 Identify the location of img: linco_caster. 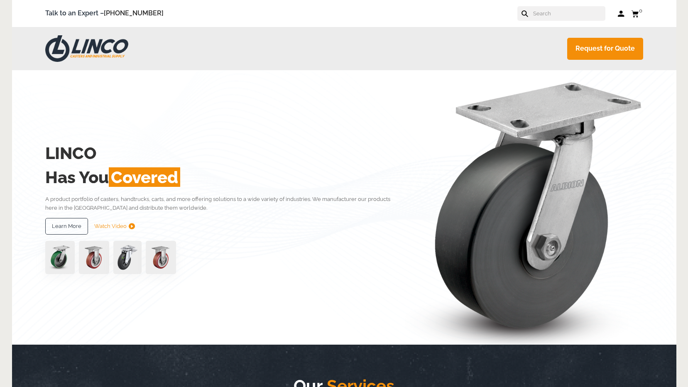
(524, 207).